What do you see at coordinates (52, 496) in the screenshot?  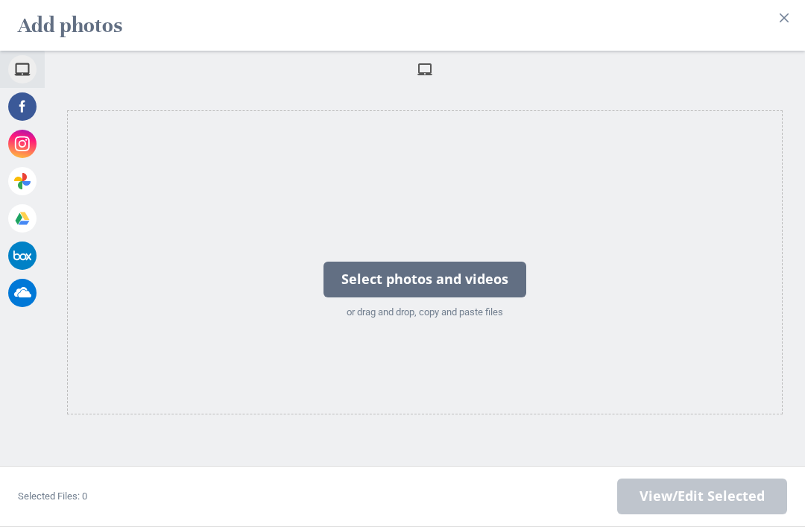 I see `span: Selected Files: 0` at bounding box center [52, 496].